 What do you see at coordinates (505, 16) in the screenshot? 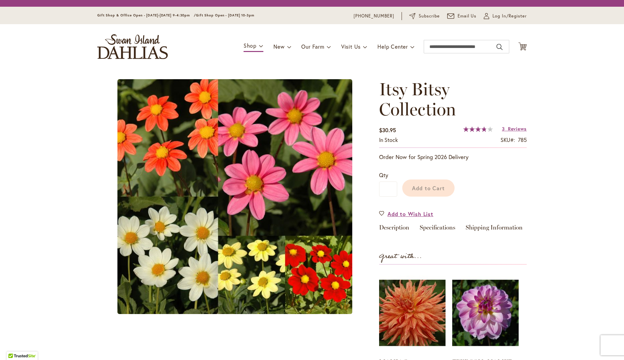
I see `a: Log In/Register` at bounding box center [505, 16].